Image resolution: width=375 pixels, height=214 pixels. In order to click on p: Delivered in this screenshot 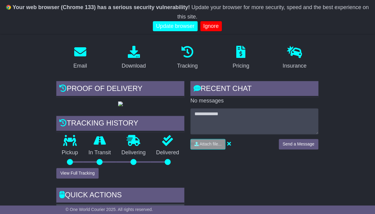, I will do `click(167, 153)`.